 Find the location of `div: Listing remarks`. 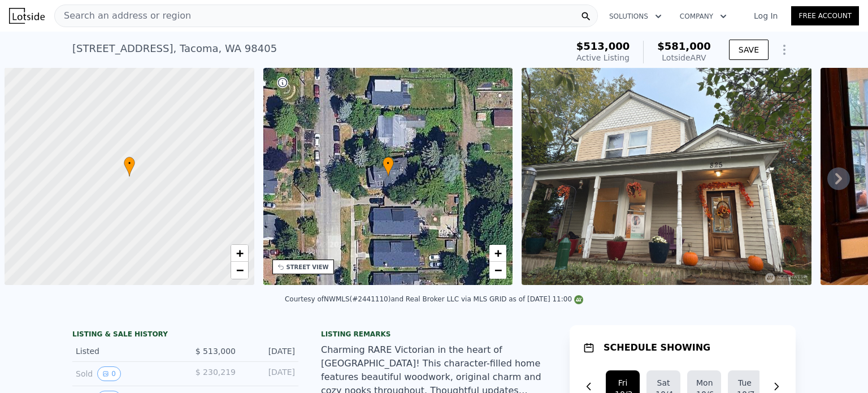

div: Listing remarks is located at coordinates (434, 334).